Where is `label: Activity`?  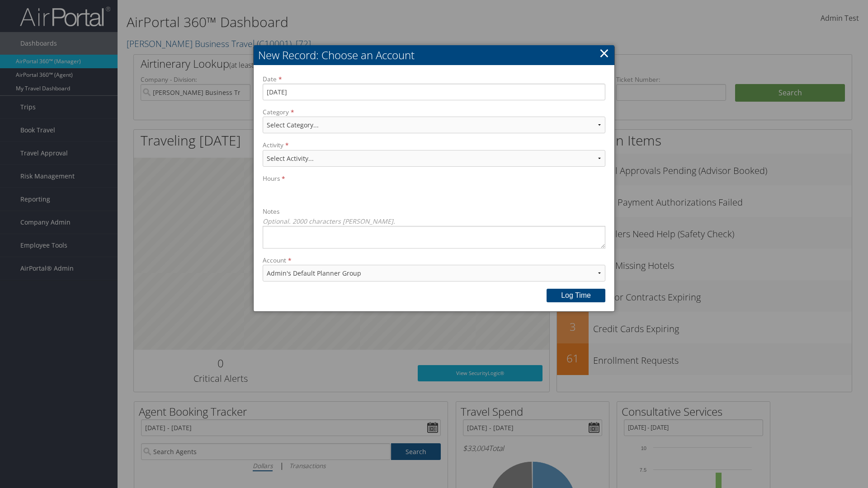 label: Activity is located at coordinates (434, 157).